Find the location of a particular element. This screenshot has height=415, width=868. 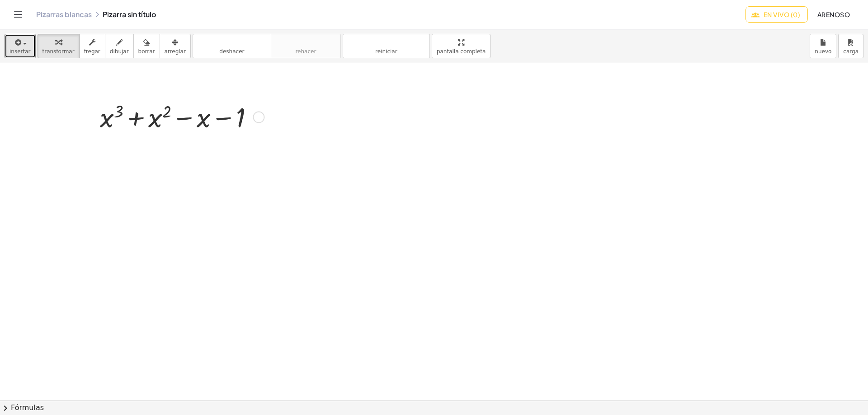

font: borrar is located at coordinates (147, 51).